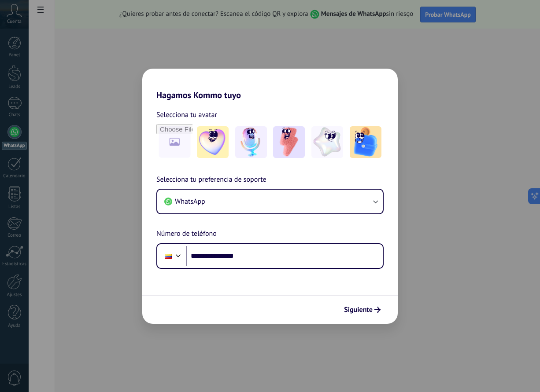 This screenshot has width=540, height=392. What do you see at coordinates (251, 142) in the screenshot?
I see `img: -2.jpeg` at bounding box center [251, 142].